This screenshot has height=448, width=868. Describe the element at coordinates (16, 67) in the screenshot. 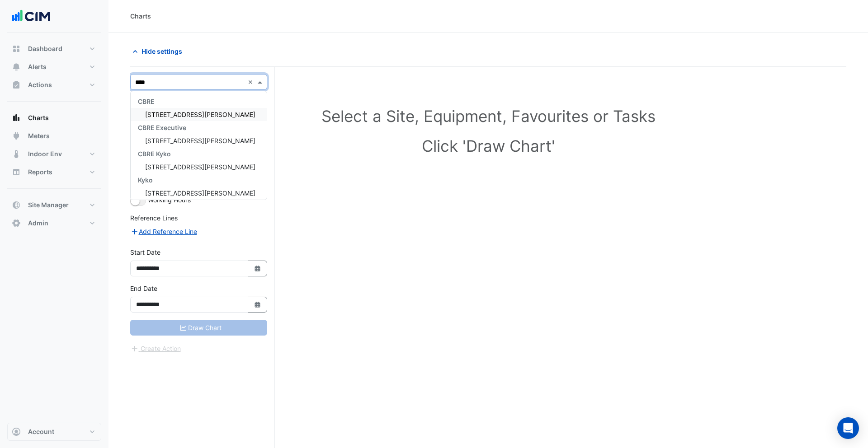

I see `app-icon: Alerts` at that location.